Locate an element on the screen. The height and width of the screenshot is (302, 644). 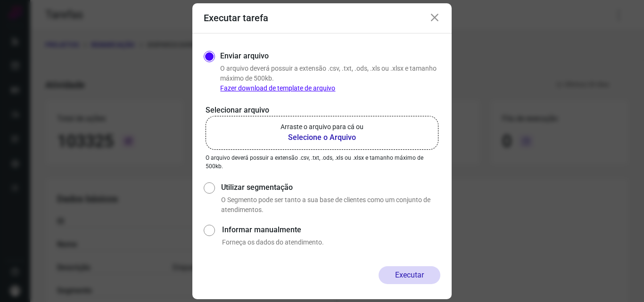
label: Enviar arquivo is located at coordinates (244, 56).